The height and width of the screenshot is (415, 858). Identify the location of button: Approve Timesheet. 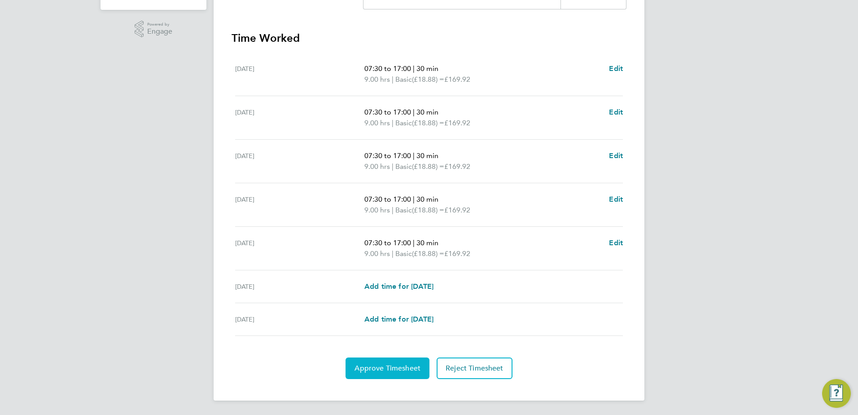
(387, 368).